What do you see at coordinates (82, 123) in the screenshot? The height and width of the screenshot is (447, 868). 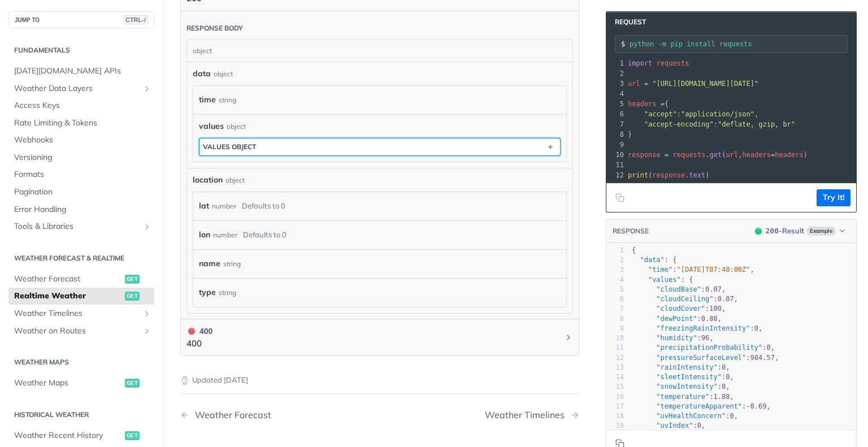 I see `a: Rate Limiting & Tokens` at bounding box center [82, 123].